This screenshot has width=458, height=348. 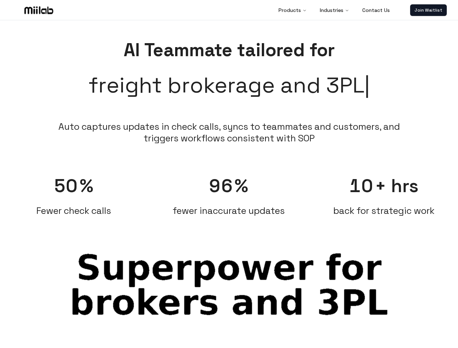 What do you see at coordinates (229, 85) in the screenshot?
I see `span: freight brokerage and 3PL` at bounding box center [229, 85].